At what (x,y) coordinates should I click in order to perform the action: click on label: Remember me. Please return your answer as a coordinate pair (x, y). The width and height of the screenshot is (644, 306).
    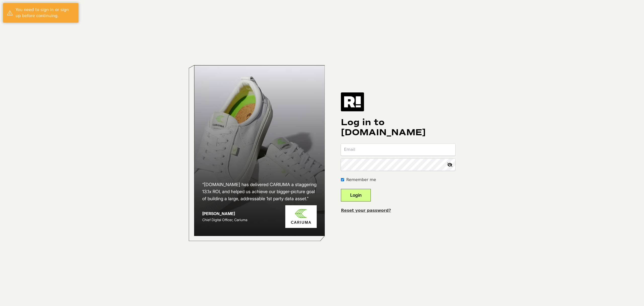
    Looking at the image, I should click on (361, 180).